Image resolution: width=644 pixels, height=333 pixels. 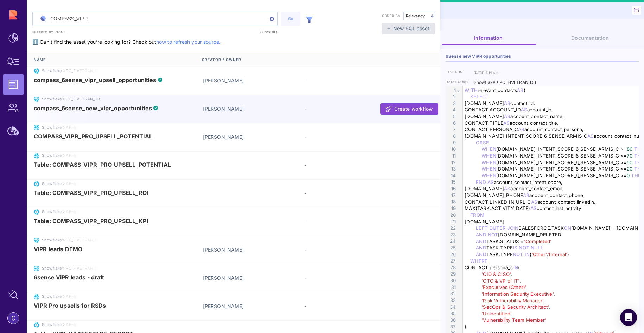 What do you see at coordinates (290, 19) in the screenshot?
I see `div: Go` at bounding box center [290, 19].